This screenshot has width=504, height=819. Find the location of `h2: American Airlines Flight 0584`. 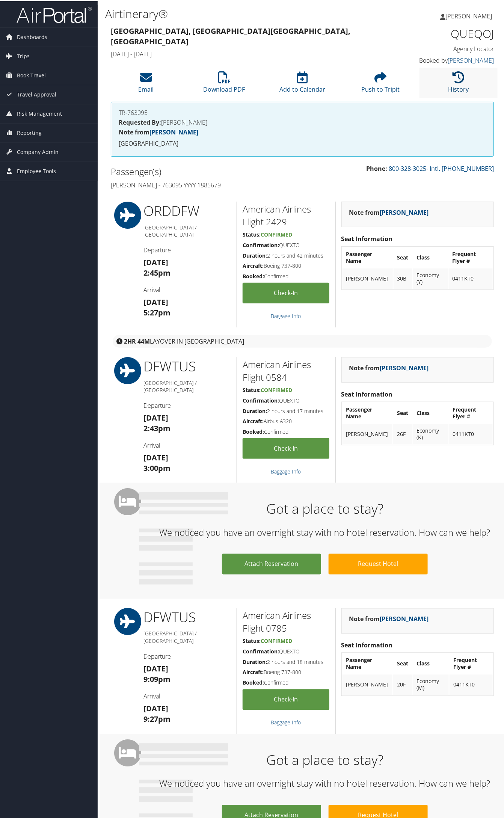

h2: American Airlines Flight 0584 is located at coordinates (286, 370).